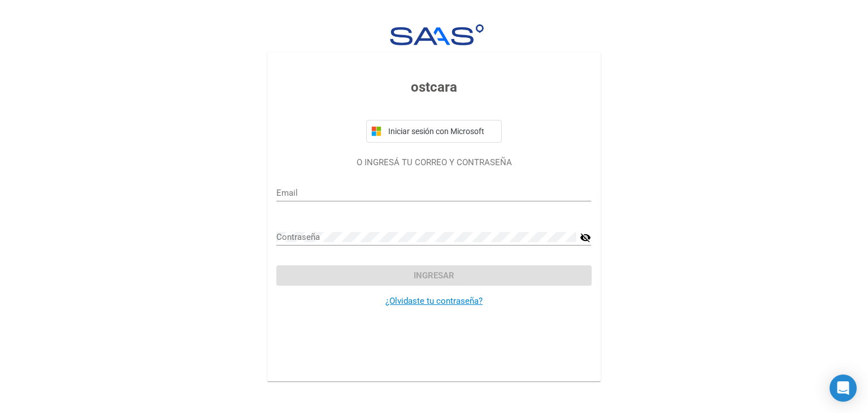 The height and width of the screenshot is (413, 868). I want to click on button: Iniciar sesión con Microsoft, so click(434, 131).